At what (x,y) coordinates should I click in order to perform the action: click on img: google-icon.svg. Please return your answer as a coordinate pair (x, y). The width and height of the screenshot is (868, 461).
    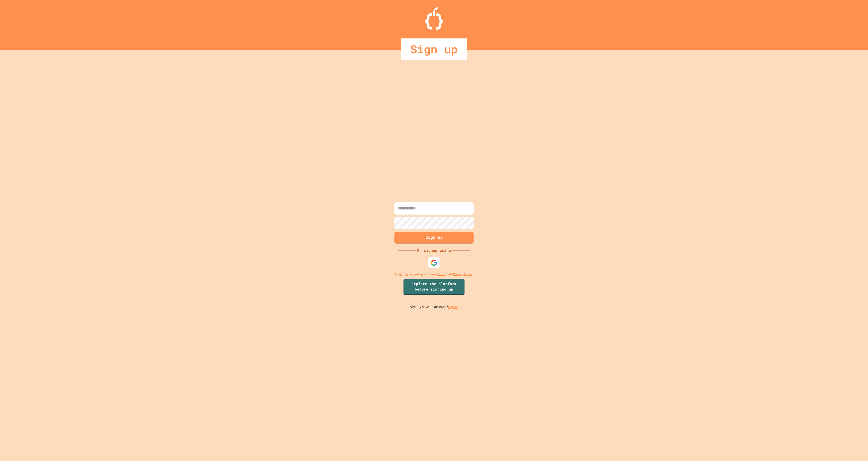
    Looking at the image, I should click on (434, 262).